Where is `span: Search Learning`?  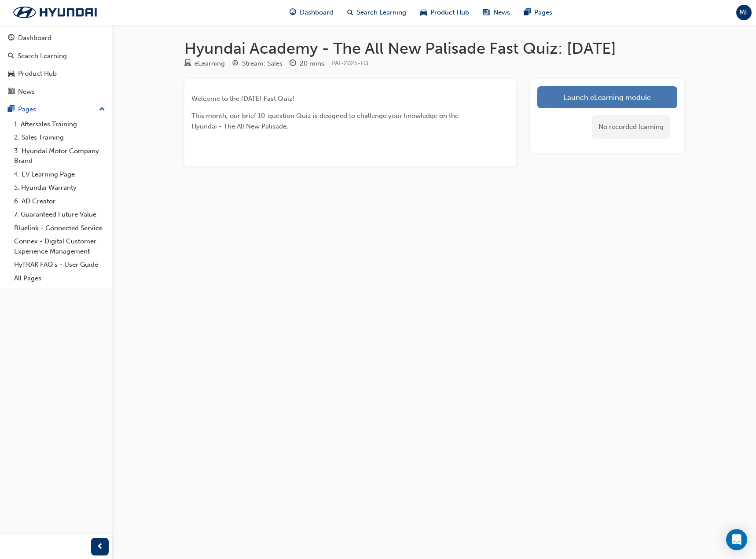 span: Search Learning is located at coordinates (382, 12).